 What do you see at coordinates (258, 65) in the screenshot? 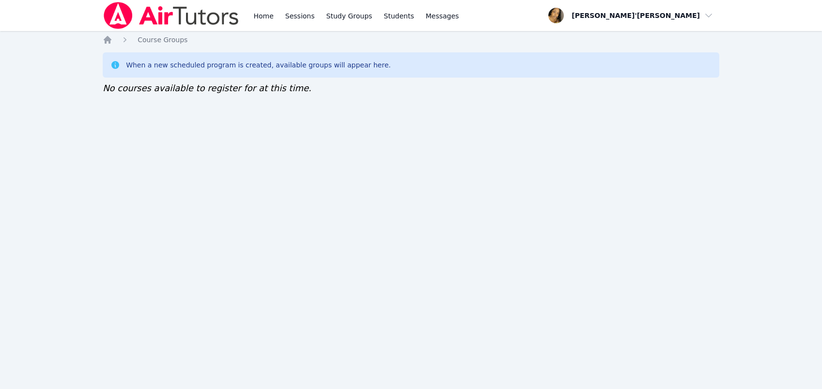
I see `div: When a new scheduled program is created, available groups will appear here.` at bounding box center [258, 65].